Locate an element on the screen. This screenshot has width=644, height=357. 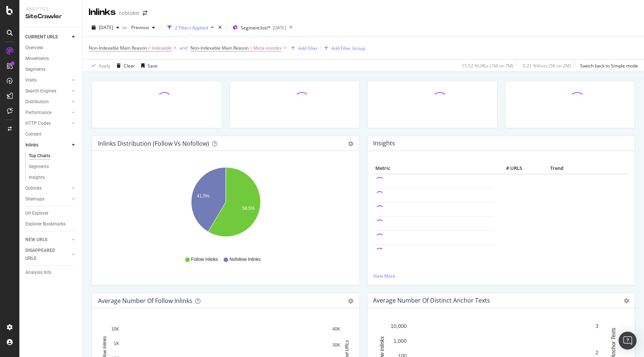
a: Visits is located at coordinates (48, 80).